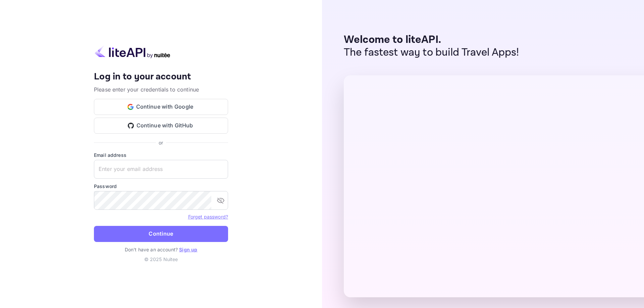 The height and width of the screenshot is (308, 644). Describe the element at coordinates (431, 40) in the screenshot. I see `p: Welcome to liteAPI.` at that location.